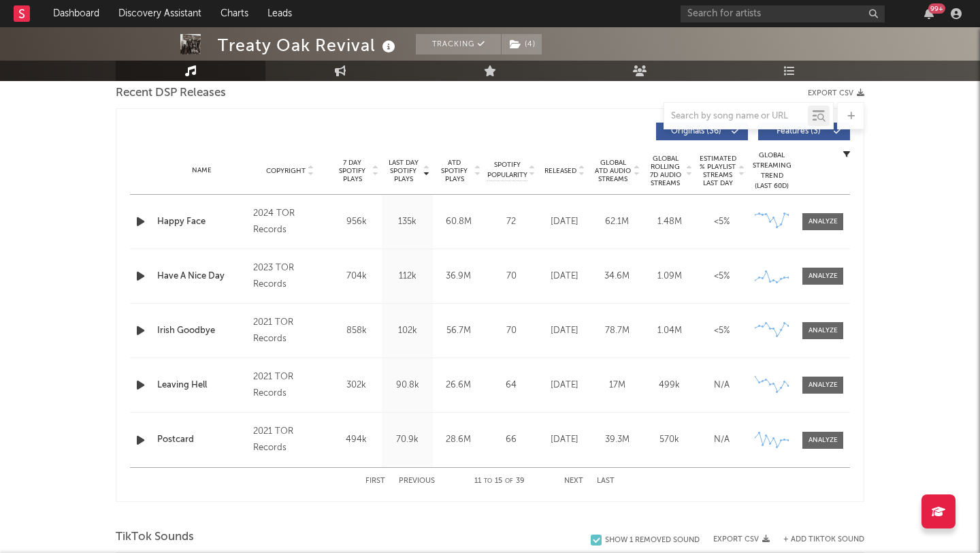 This screenshot has width=980, height=553. What do you see at coordinates (201, 222) in the screenshot?
I see `a: Happy Face` at bounding box center [201, 222].